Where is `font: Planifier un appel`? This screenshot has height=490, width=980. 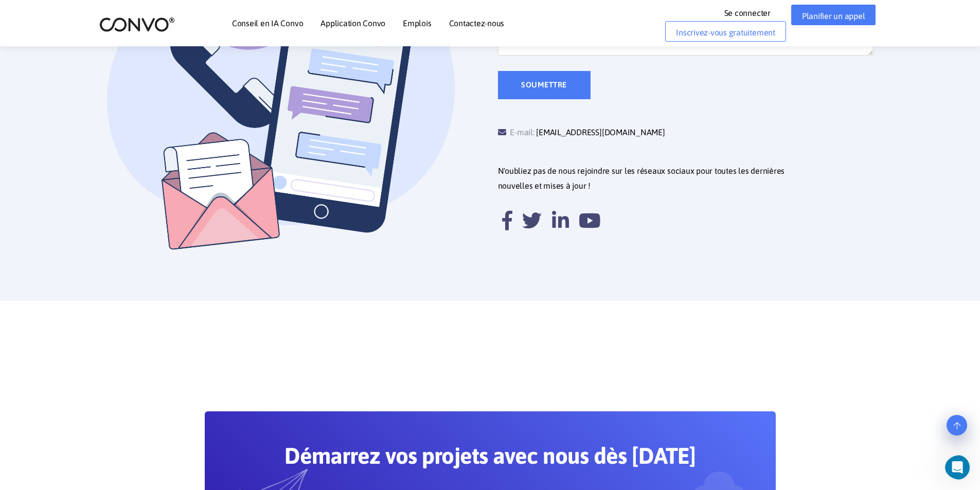
font: Planifier un appel is located at coordinates (833, 16).